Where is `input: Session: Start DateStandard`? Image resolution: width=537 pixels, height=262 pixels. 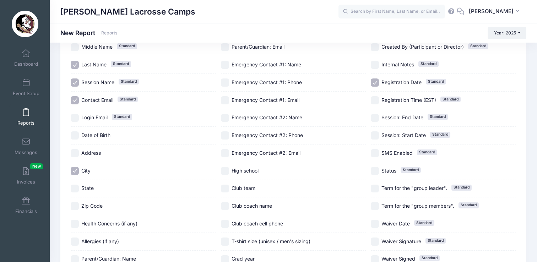
input: Session: Start DateStandard is located at coordinates (375, 135).